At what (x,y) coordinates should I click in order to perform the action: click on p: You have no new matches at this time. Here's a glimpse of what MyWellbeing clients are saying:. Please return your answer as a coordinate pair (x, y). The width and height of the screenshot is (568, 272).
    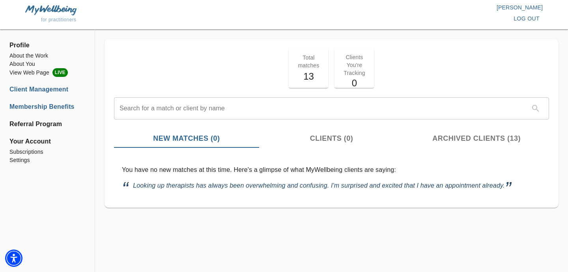
    Looking at the image, I should click on (331, 170).